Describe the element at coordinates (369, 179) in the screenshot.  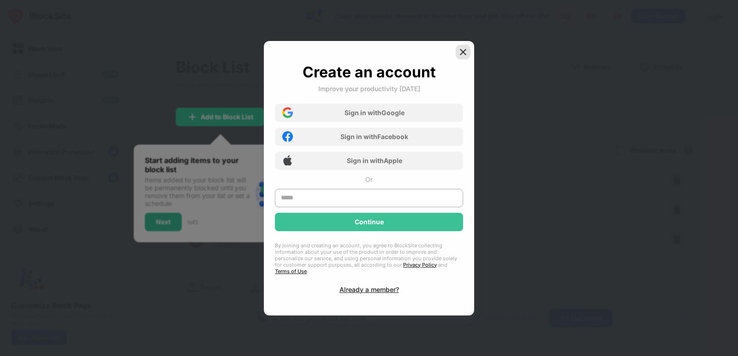
I see `div: Or` at that location.